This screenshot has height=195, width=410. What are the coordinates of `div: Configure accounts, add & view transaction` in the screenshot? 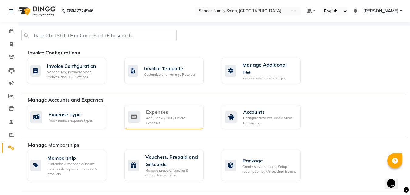 It's located at (269, 120).